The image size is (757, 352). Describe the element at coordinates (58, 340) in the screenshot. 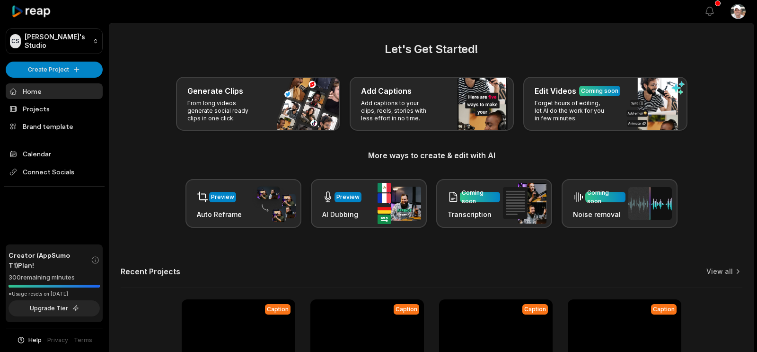

I see `a: Privacy` at that location.